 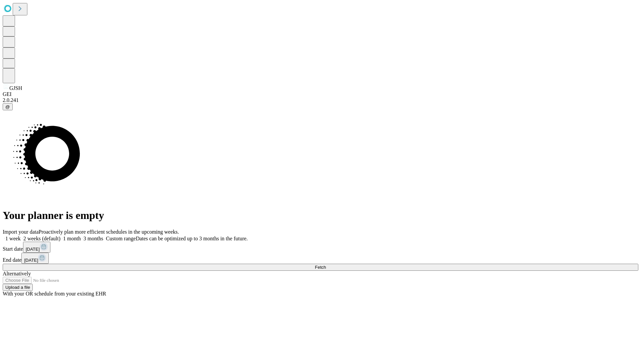 What do you see at coordinates (42, 238) in the screenshot?
I see `span: 2 weeks (default)` at bounding box center [42, 238].